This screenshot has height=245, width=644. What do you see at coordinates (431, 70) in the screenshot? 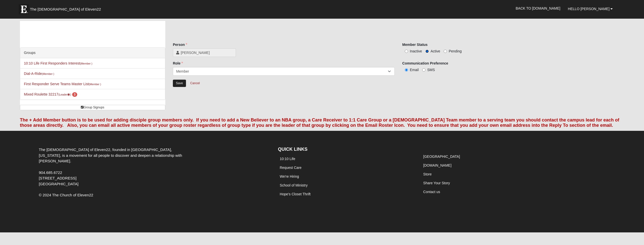
I see `span: SMS` at bounding box center [431, 70].